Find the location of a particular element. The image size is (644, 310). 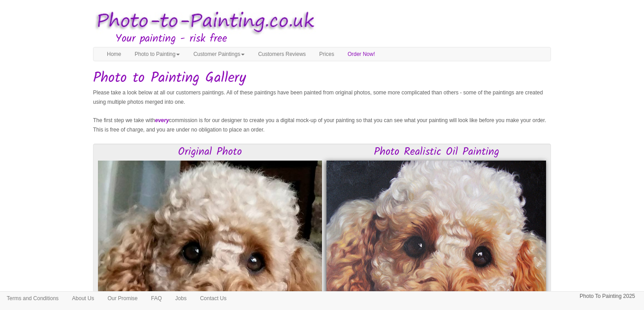

a: About Us is located at coordinates (83, 298).